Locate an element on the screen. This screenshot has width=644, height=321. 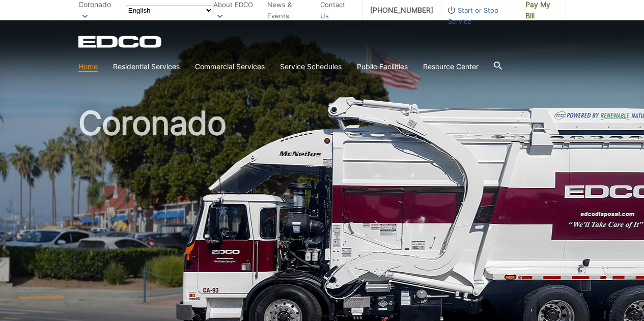
a: Resource Center is located at coordinates (450, 67).